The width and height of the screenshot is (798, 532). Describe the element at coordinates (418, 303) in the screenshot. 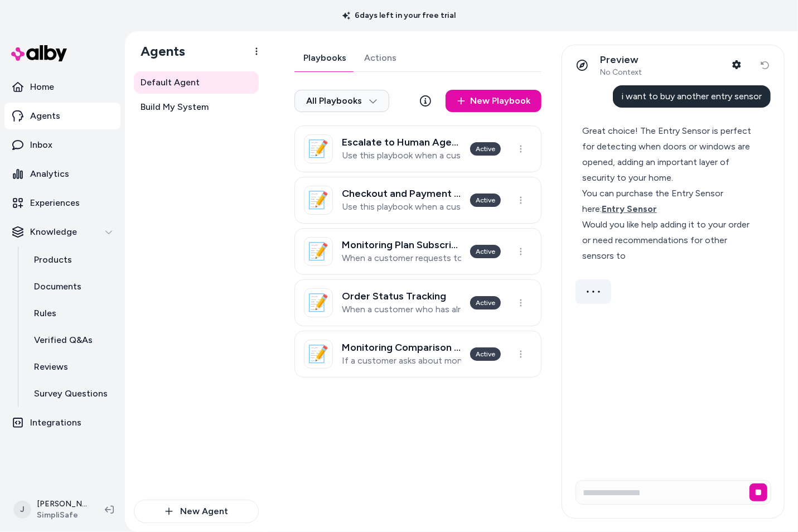

I see `a: 📝Order Status TrackingWhen a customer who has already purchased a system wants to track or change...` at that location.